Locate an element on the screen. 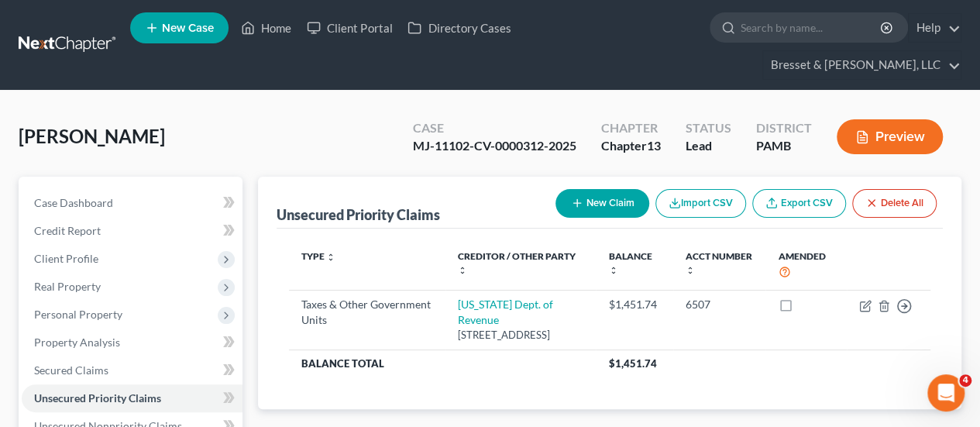 The height and width of the screenshot is (427, 980). button: Import CSV is located at coordinates (701, 203).